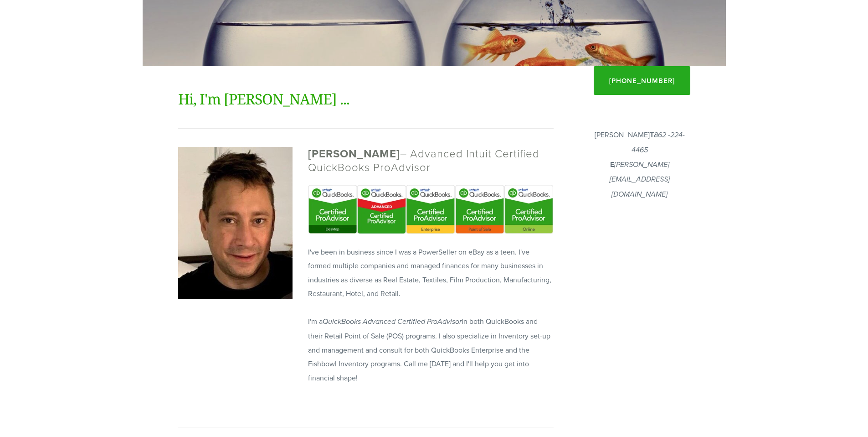 This screenshot has height=437, width=868. What do you see at coordinates (430, 315) in the screenshot?
I see `p: I've been in business since I was a PowerSeller on eBay as a teen. I've formed multiple companies...` at bounding box center [430, 315].